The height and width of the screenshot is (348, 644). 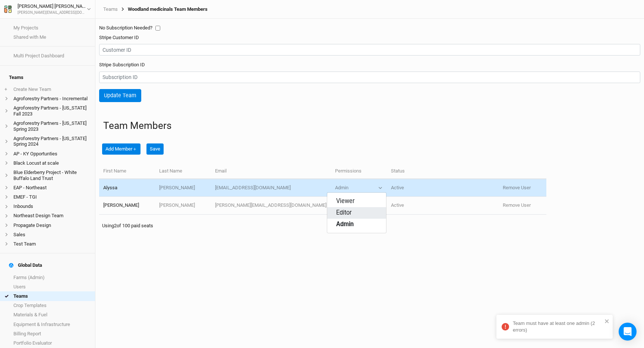 I want to click on input: Subscription ID, so click(x=369, y=77).